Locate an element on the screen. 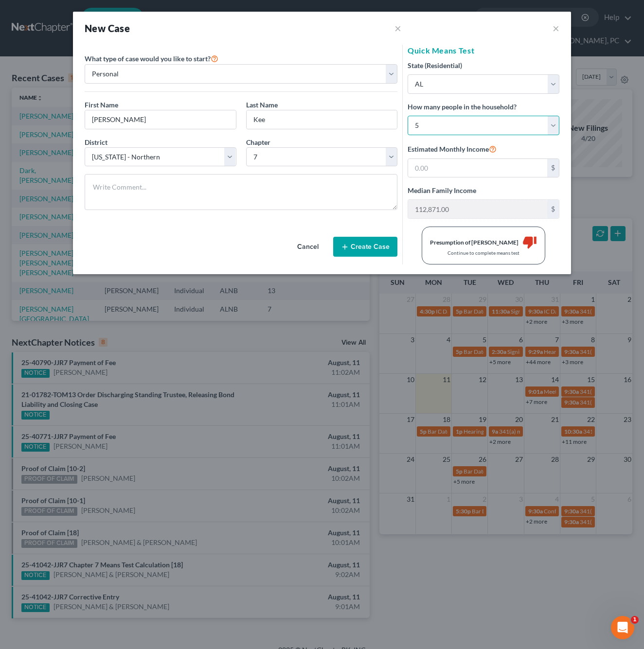 The height and width of the screenshot is (649, 644). button: Cancel is located at coordinates (308, 247).